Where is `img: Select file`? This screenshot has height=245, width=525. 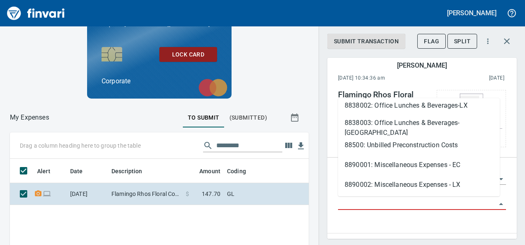 img: Select file is located at coordinates (472, 119).